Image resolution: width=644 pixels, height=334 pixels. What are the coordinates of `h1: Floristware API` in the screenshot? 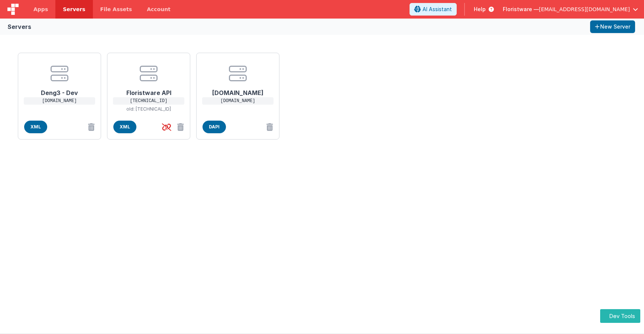 It's located at (149, 90).